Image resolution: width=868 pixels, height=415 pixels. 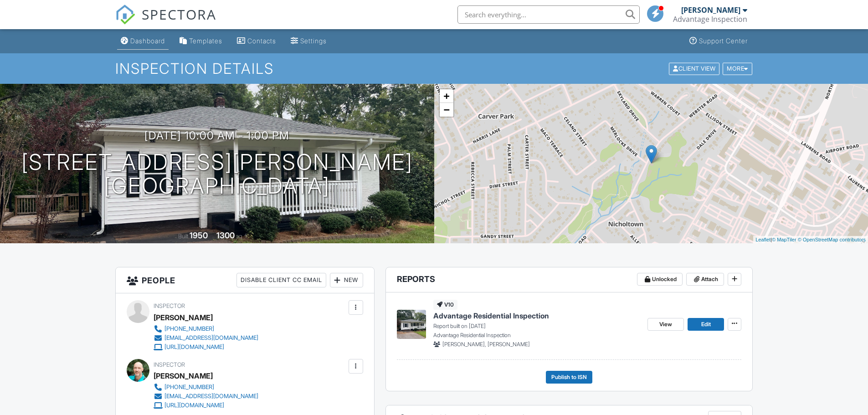 I want to click on div: Dashboard, so click(x=148, y=41).